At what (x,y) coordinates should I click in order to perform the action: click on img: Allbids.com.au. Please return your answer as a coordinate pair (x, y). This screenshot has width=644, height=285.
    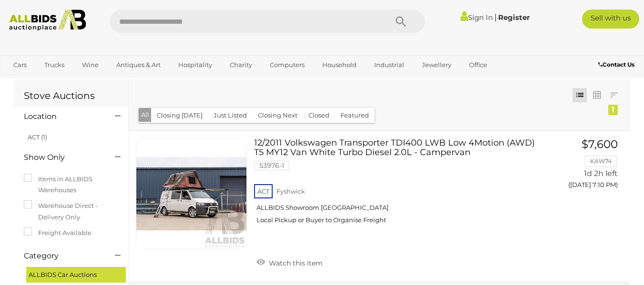
    Looking at the image, I should click on (48, 20).